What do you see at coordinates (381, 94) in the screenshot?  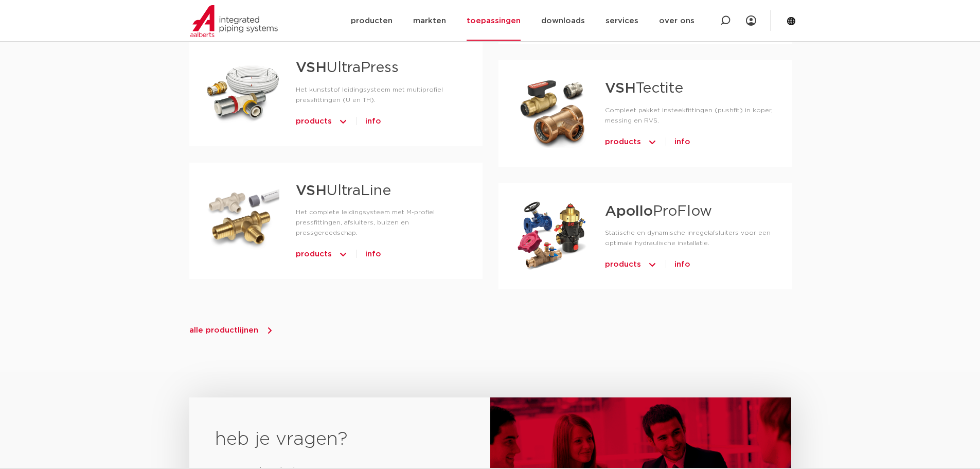 I see `p: Het kunststof leidingsysteem met multiprofiel pressfittingen (U en TH).` at bounding box center [381, 94].